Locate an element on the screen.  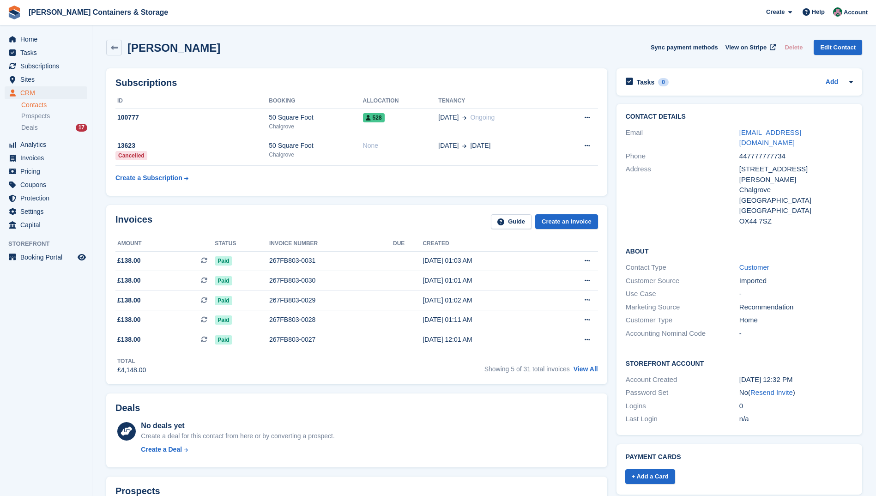
div: 17 is located at coordinates (81, 128).